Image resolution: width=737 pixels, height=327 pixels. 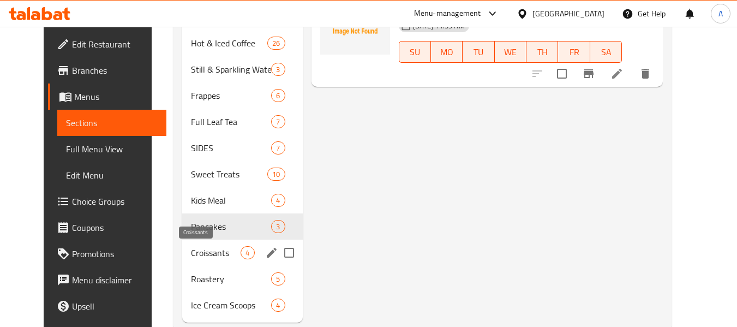 What do you see at coordinates (231, 95) in the screenshot?
I see `div: Frappes` at bounding box center [231, 95].